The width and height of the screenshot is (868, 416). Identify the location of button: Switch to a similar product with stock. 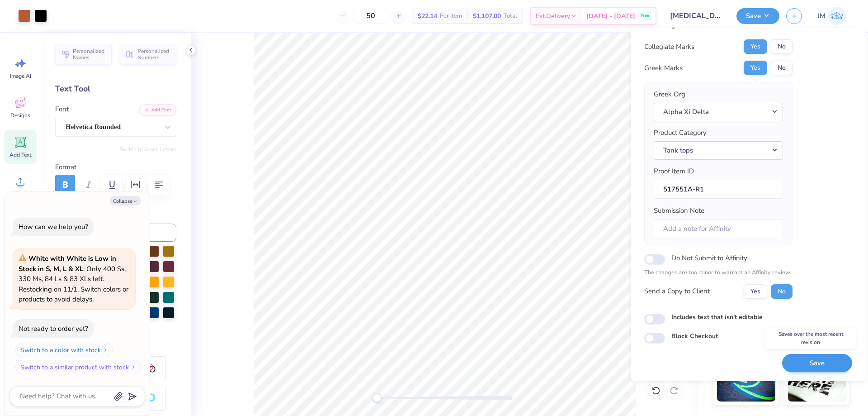
(78, 367).